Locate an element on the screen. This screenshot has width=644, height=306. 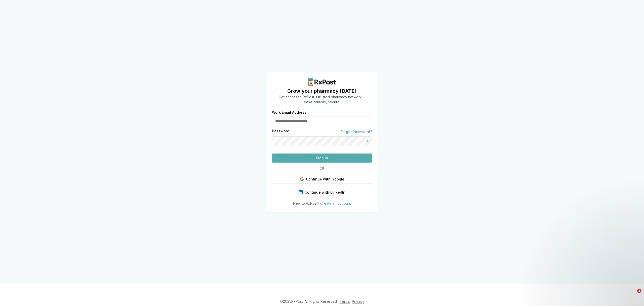
button: Continue with LinkedIn is located at coordinates (322, 193).